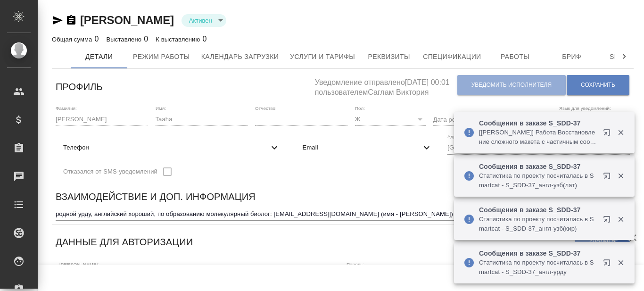 The image size is (644, 291). I want to click on span: Бриф, so click(572, 57).